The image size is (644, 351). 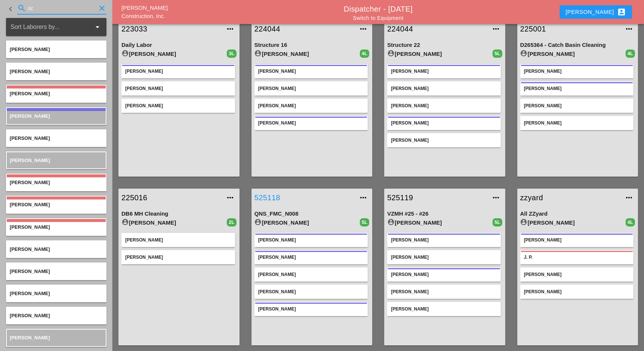 What do you see at coordinates (444, 45) in the screenshot?
I see `div: Structure 22` at bounding box center [444, 45].